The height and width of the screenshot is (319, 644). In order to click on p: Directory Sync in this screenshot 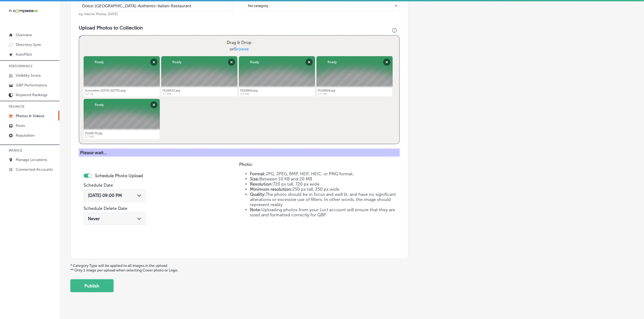, I will do `click(28, 45)`.